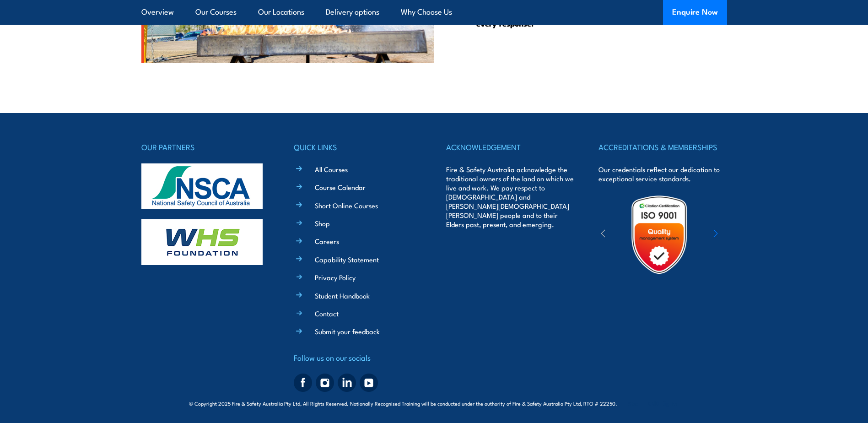 The width and height of the screenshot is (868, 423). What do you see at coordinates (654, 403) in the screenshot?
I see `span: Site:` at bounding box center [654, 403].